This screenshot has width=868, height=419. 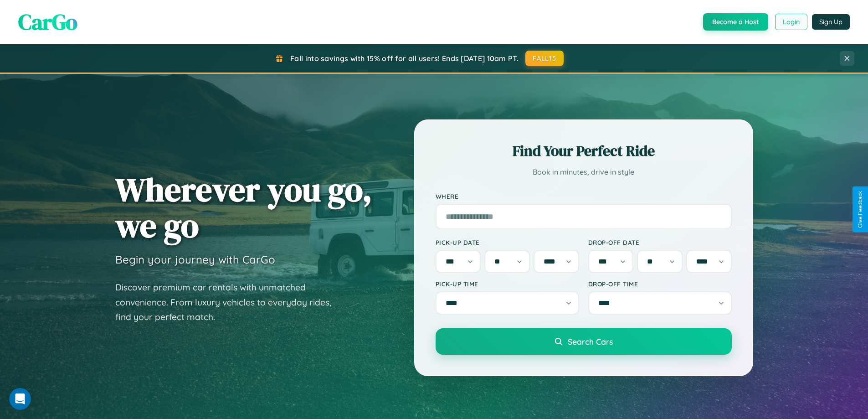 What do you see at coordinates (584, 172) in the screenshot?
I see `p: Book in minutes, drive in style` at bounding box center [584, 172].